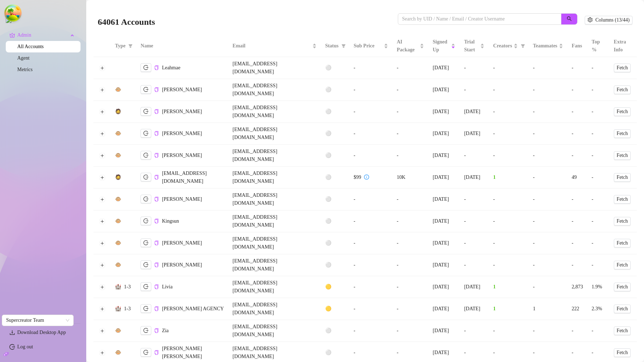 Image resolution: width=644 pixels, height=362 pixels. What do you see at coordinates (171, 68) in the screenshot?
I see `span: Leahmae` at bounding box center [171, 68].